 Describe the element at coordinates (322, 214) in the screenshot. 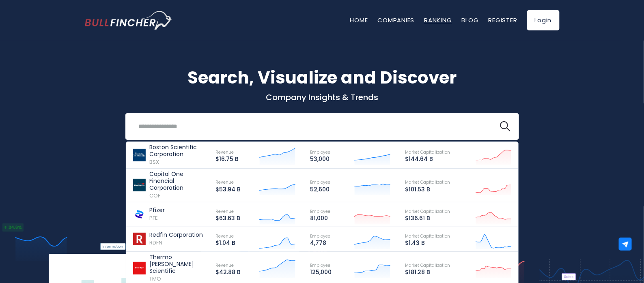

I see `a: Pfizer PFE Revenue $63.63 B Employee 81,000 Market Capitalization $136.61 B` at that location.